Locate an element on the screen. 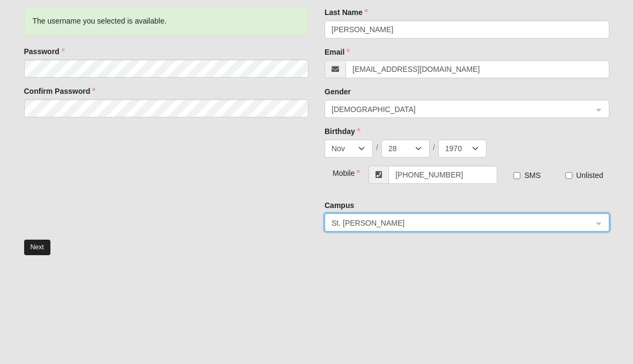 Image resolution: width=633 pixels, height=364 pixels. span: Unlisted is located at coordinates (590, 175).